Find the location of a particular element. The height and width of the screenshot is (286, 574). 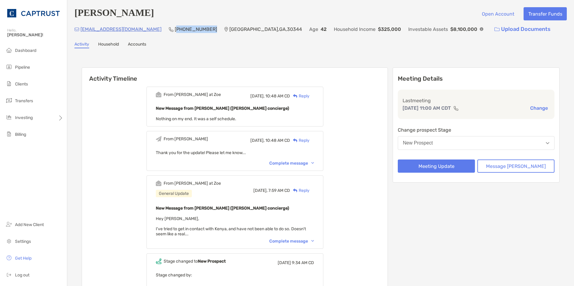

p: Meeting Details is located at coordinates (476, 79).